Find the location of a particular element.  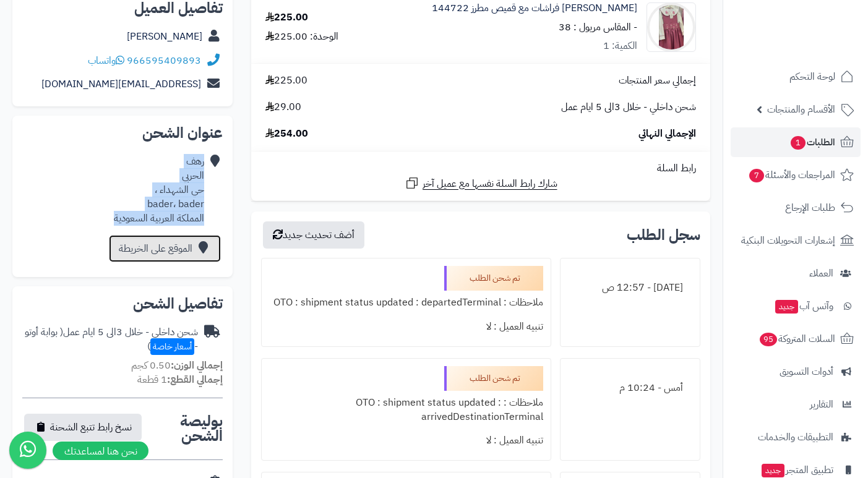

h2: بوليصة الشحن is located at coordinates (183, 428).